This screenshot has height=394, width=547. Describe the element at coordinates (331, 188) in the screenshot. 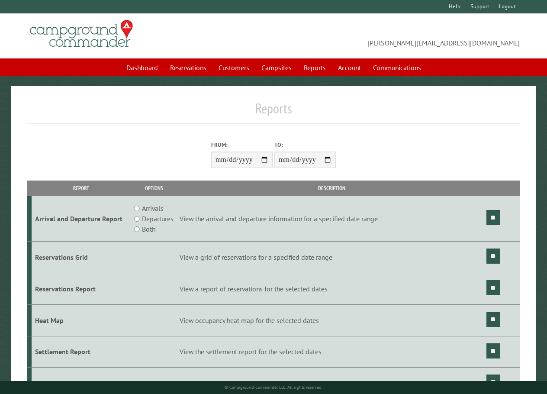

I see `th: Description` at that location.